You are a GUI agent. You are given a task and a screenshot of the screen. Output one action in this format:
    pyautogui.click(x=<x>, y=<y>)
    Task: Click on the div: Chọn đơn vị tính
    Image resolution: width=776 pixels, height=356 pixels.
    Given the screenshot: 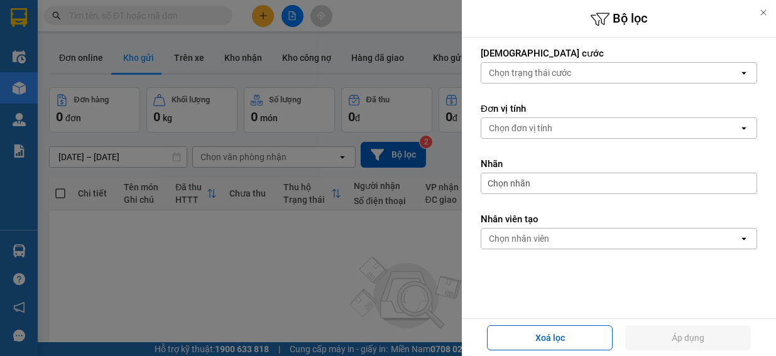 What is the action you would take?
    pyautogui.click(x=520, y=128)
    